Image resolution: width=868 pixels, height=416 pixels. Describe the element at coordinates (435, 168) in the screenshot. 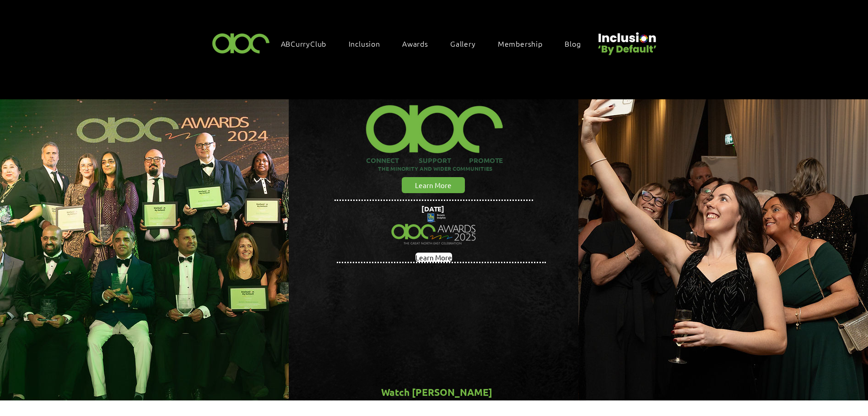

I see `span: THE MINORITY AND WIDER COMMUNITIES` at that location.